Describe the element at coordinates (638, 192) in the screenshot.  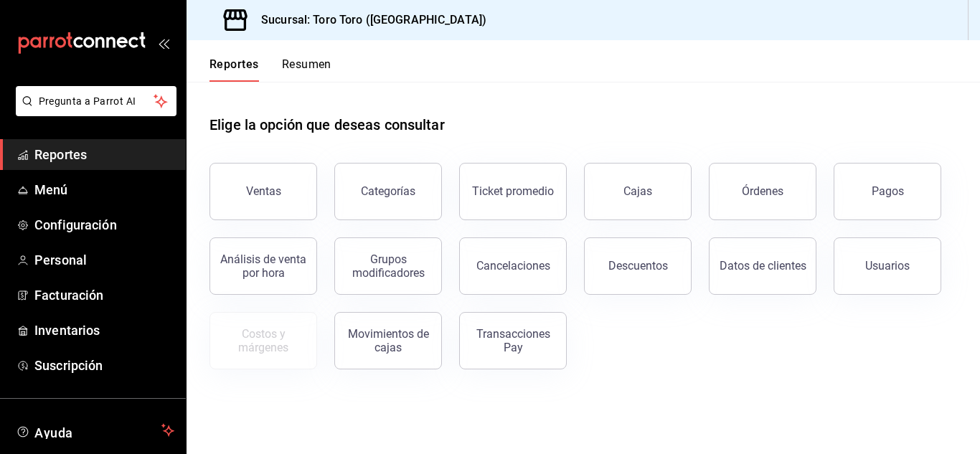
I see `button: Cajas` at that location.